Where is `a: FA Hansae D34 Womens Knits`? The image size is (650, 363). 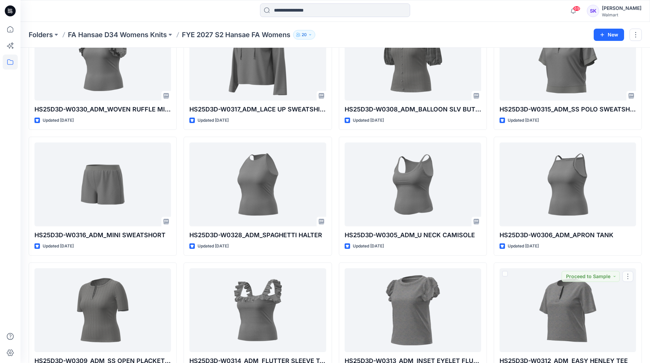 a: FA Hansae D34 Womens Knits is located at coordinates (117, 35).